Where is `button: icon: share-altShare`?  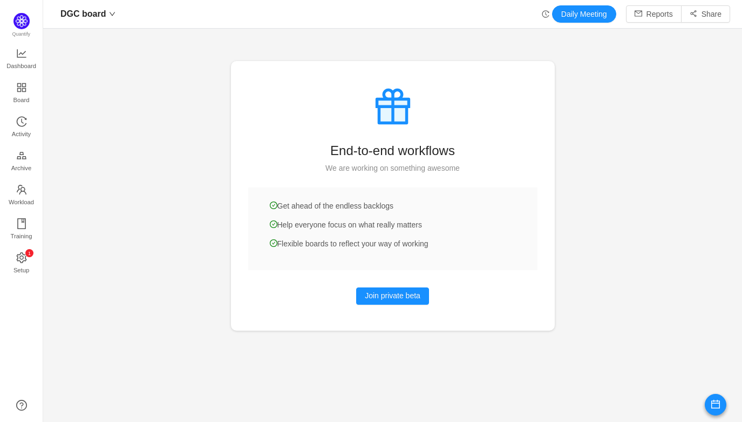 button: icon: share-altShare is located at coordinates (706, 14).